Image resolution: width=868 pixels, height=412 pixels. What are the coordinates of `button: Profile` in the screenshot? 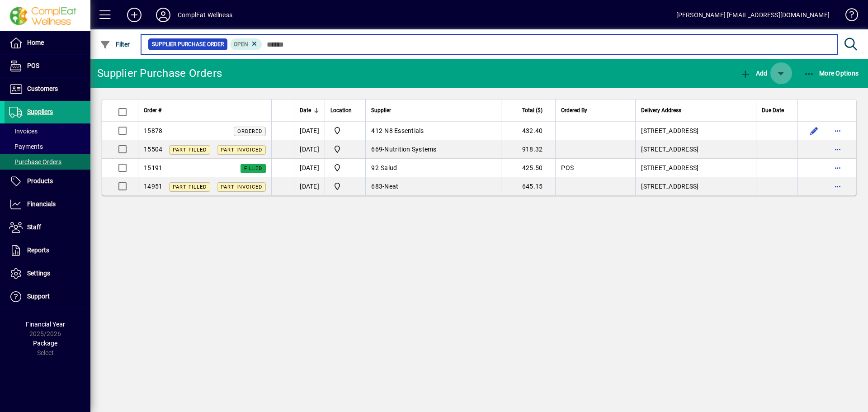 It's located at (163, 15).